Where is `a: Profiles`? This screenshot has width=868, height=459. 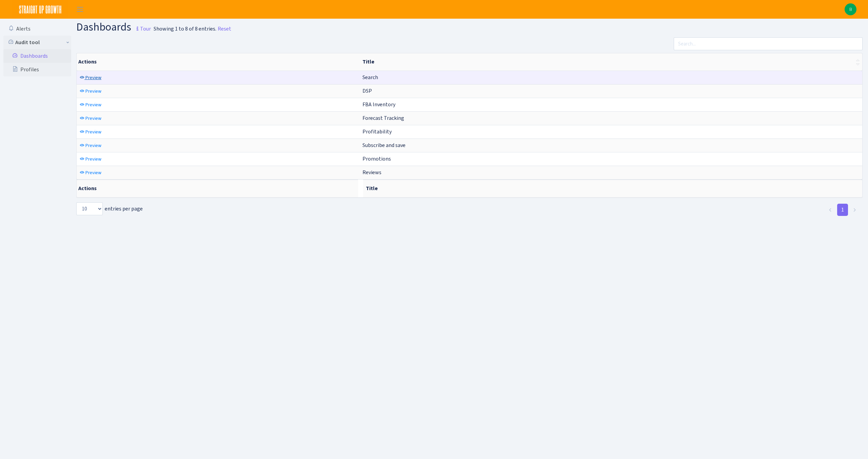
a: Profiles is located at coordinates (37, 70).